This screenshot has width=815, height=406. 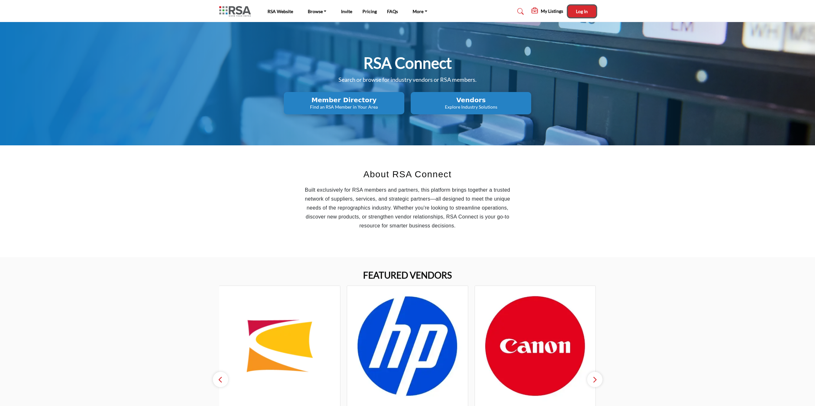 I want to click on a: RSA Website, so click(x=280, y=11).